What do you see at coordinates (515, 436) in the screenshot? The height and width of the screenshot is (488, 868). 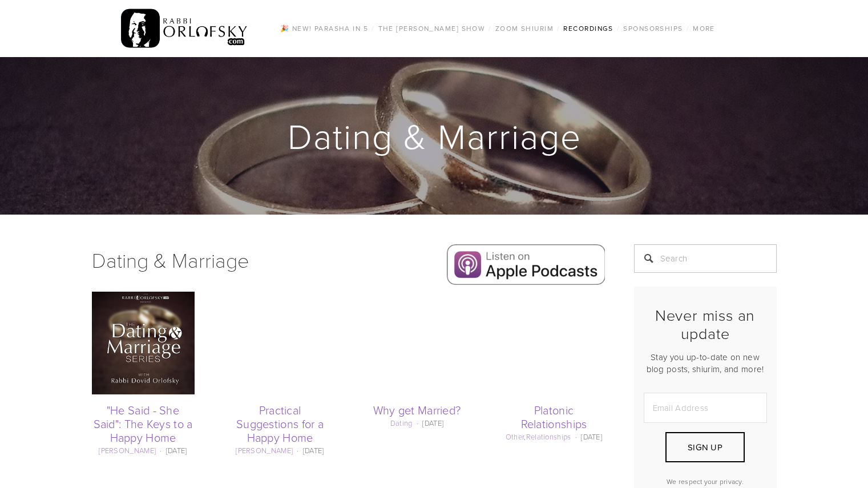 I see `a: Other` at bounding box center [515, 436].